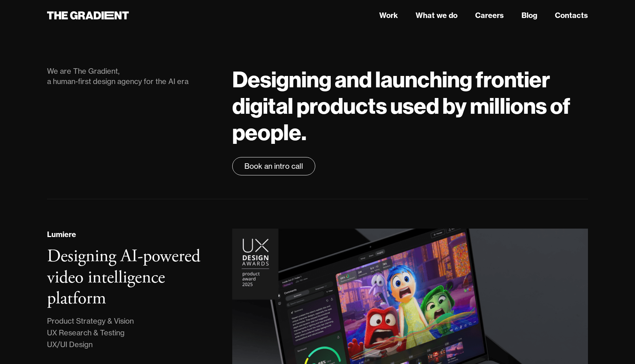 The width and height of the screenshot is (635, 364). Describe the element at coordinates (61, 235) in the screenshot. I see `div: Lumiere` at that location.